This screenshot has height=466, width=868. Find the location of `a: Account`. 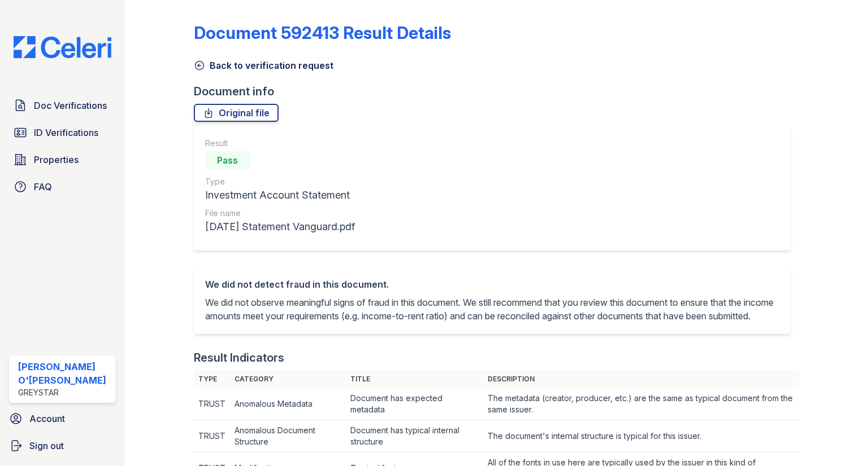

a: Account is located at coordinates (62, 419).